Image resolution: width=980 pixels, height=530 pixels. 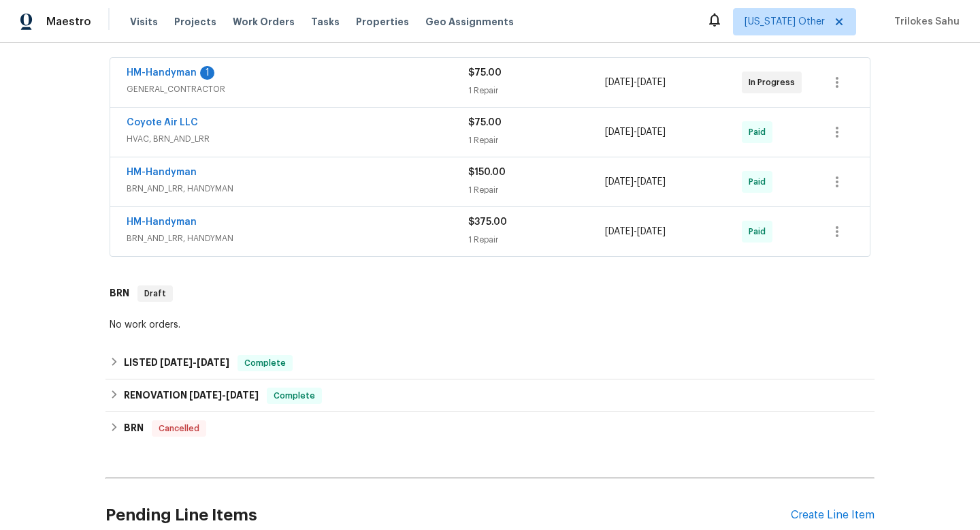 I want to click on span: Geo Assignments, so click(x=470, y=22).